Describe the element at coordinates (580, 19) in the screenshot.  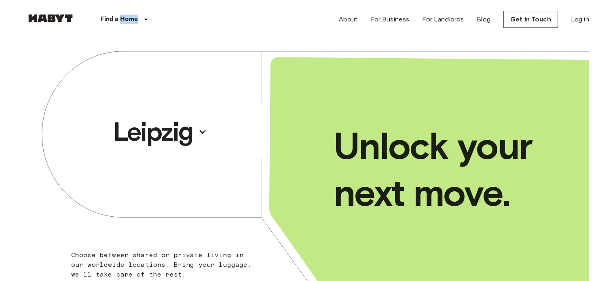
I see `a: Log in` at that location.